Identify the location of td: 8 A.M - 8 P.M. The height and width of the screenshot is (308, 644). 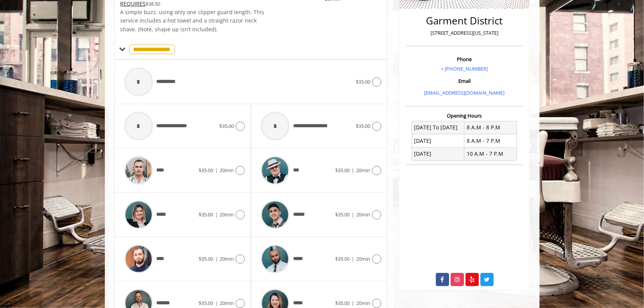
(491, 127).